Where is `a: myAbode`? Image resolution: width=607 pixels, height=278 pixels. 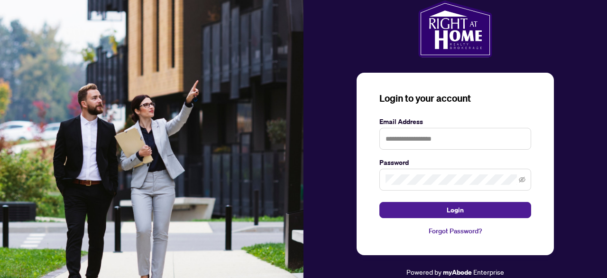 a: myAbode is located at coordinates (457, 272).